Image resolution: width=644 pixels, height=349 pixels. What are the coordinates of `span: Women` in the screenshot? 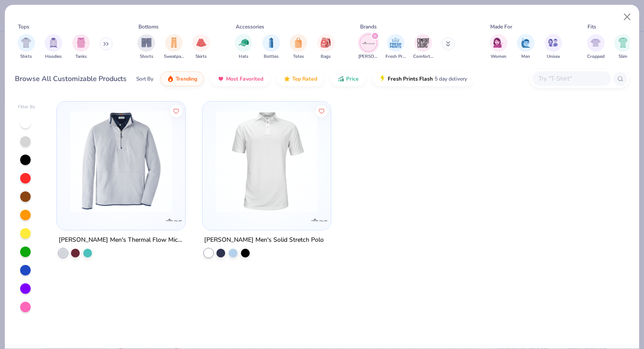 It's located at (498, 56).